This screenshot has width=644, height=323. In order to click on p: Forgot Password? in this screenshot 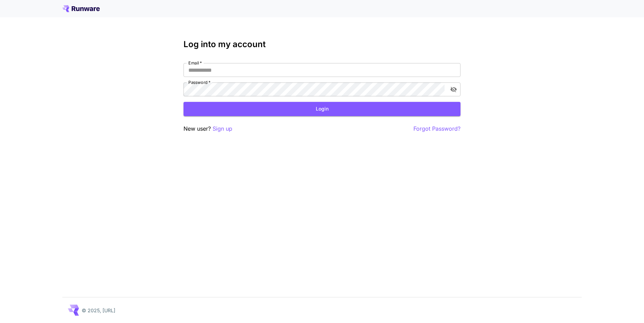, I will do `click(437, 128)`.